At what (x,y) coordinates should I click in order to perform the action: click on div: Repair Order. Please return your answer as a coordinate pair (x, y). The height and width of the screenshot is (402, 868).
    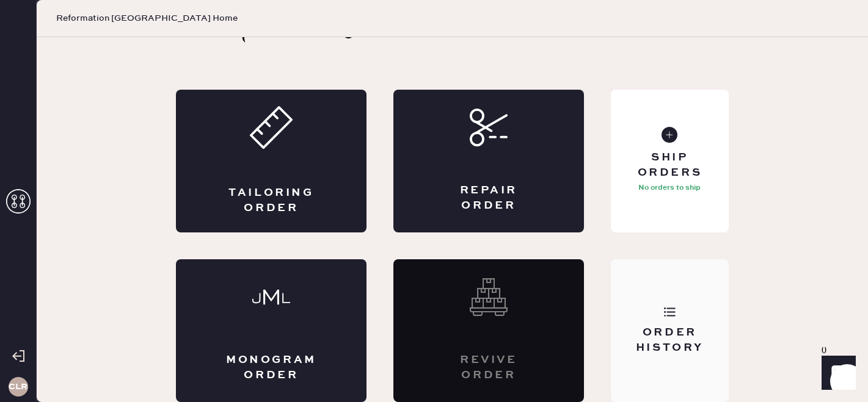
    Looking at the image, I should click on (489, 198).